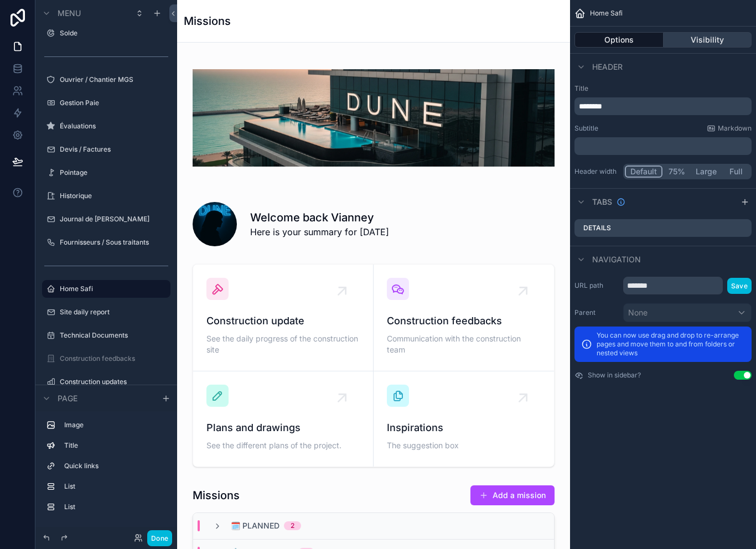 This screenshot has height=549, width=756. I want to click on span: Home Safi, so click(606, 13).